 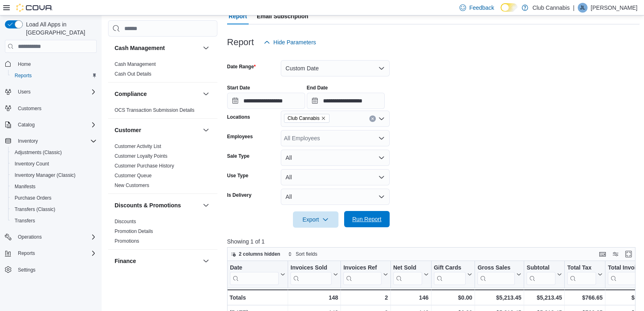 I want to click on span: Feedback, so click(x=481, y=8).